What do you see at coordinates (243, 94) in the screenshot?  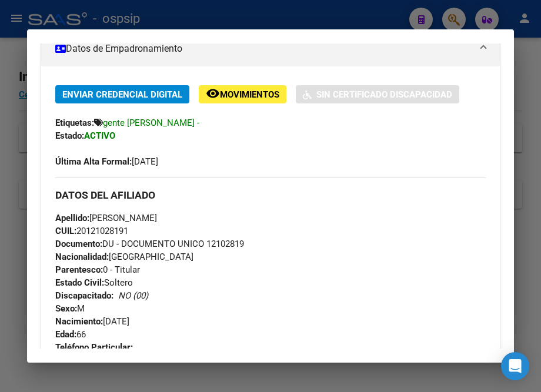 I see `button: Movimientos` at bounding box center [243, 94].